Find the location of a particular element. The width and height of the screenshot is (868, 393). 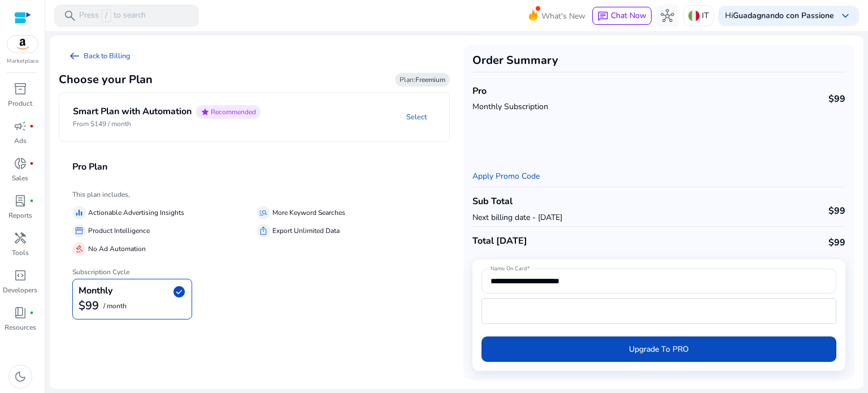

p: Hi is located at coordinates (779, 16).